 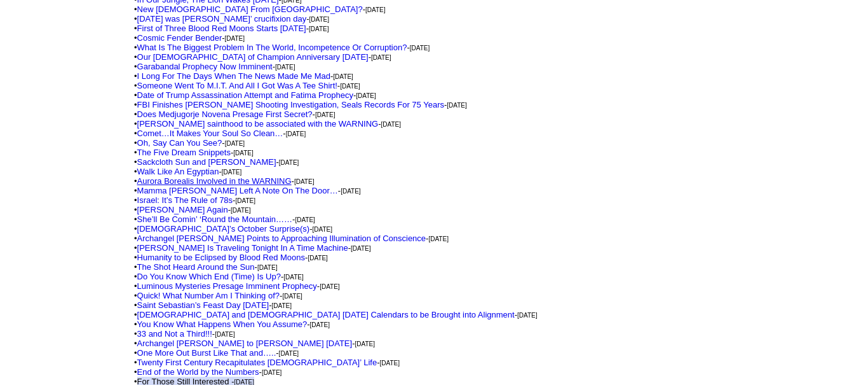 What do you see at coordinates (198, 372) in the screenshot?
I see `a: End of the World by the Numbers` at bounding box center [198, 372].